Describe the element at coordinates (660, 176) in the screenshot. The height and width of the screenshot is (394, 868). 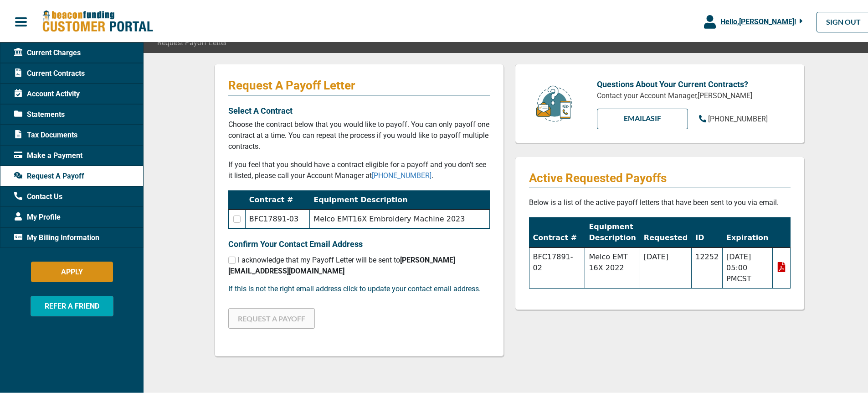
I see `p: Active Requested Payoffs` at that location.